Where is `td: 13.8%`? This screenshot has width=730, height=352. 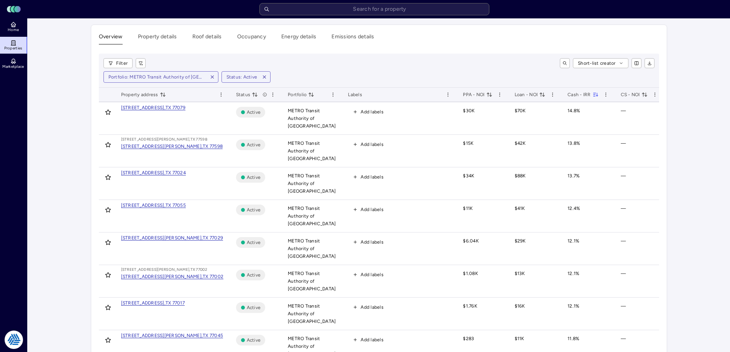
td: 13.8% is located at coordinates (588, 151).